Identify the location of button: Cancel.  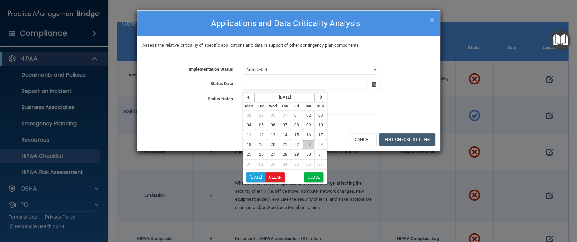
(362, 139).